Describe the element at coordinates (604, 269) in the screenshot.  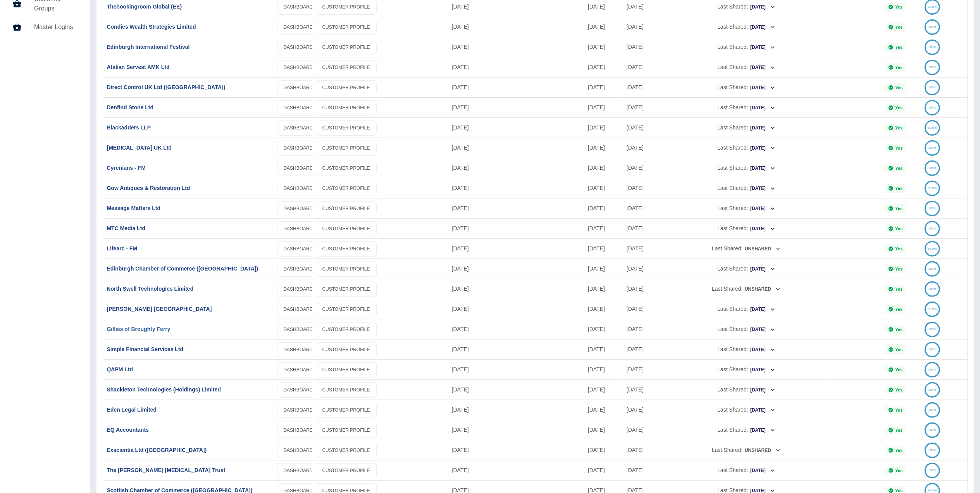
I see `div: 16 Aug 2025` at that location.